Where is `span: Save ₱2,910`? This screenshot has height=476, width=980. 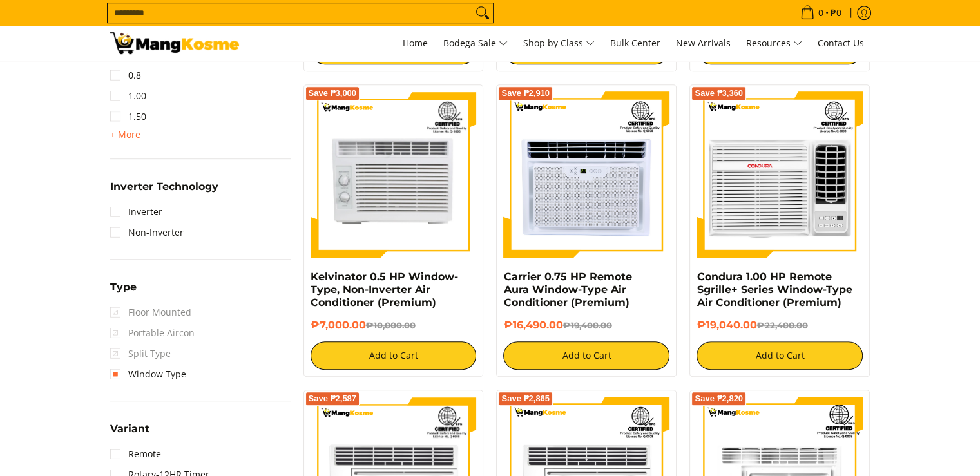
span: Save ₱2,910 is located at coordinates (526, 94).